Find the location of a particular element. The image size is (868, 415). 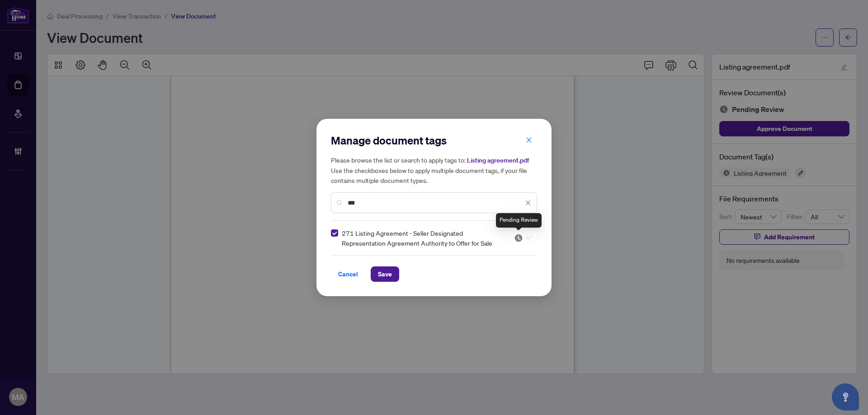

h5: Please browse the list or search to apply tags to: Use the checkboxes below to apply multiple doc... is located at coordinates (434, 170).